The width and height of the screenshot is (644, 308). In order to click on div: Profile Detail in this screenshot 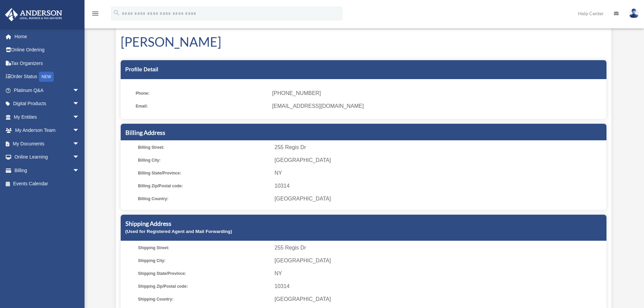, I will do `click(364, 70)`.